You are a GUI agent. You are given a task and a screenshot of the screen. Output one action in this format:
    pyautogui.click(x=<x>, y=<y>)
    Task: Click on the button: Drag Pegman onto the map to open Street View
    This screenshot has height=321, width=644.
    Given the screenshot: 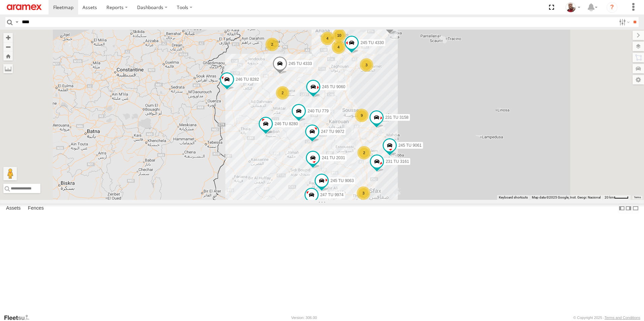 What is the action you would take?
    pyautogui.click(x=10, y=174)
    